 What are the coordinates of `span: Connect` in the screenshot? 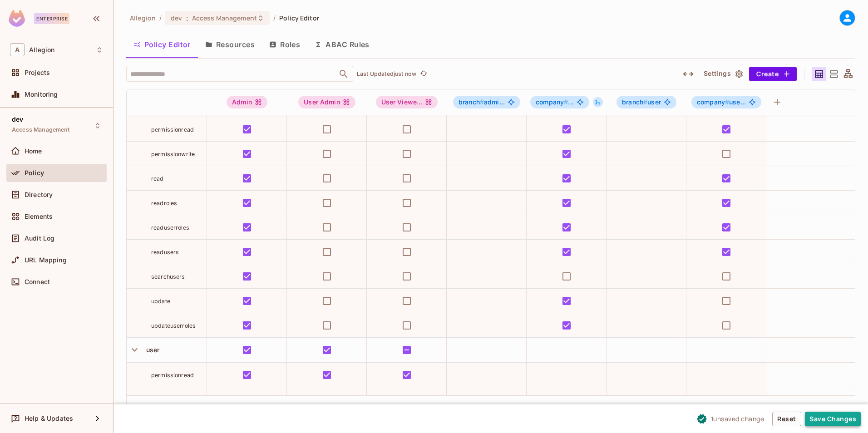 It's located at (37, 282).